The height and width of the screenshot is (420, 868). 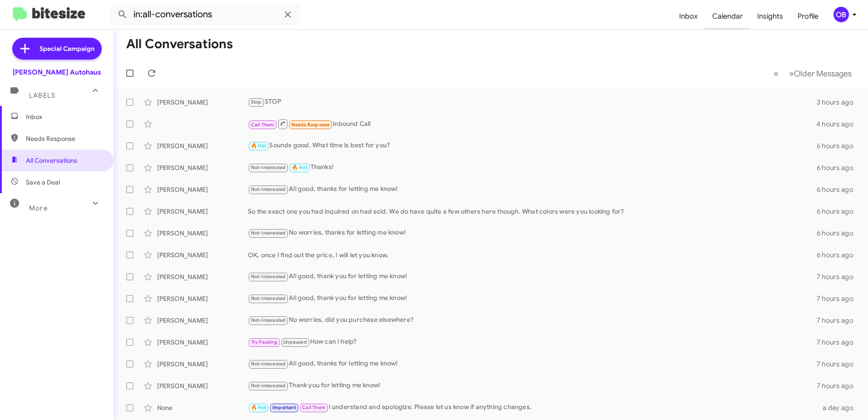 I want to click on button: Next, so click(x=820, y=73).